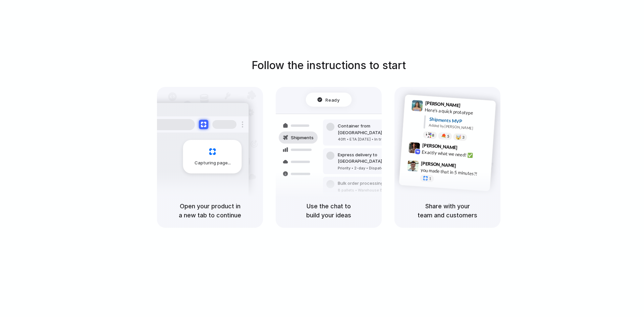 This screenshot has height=317, width=644. What do you see at coordinates (213, 163) in the screenshot?
I see `span: Capturing page` at bounding box center [213, 163].